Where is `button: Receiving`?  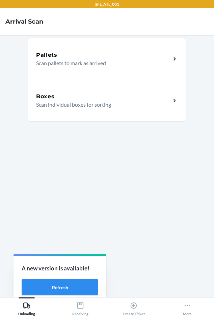 button: Receiving is located at coordinates (80, 307).